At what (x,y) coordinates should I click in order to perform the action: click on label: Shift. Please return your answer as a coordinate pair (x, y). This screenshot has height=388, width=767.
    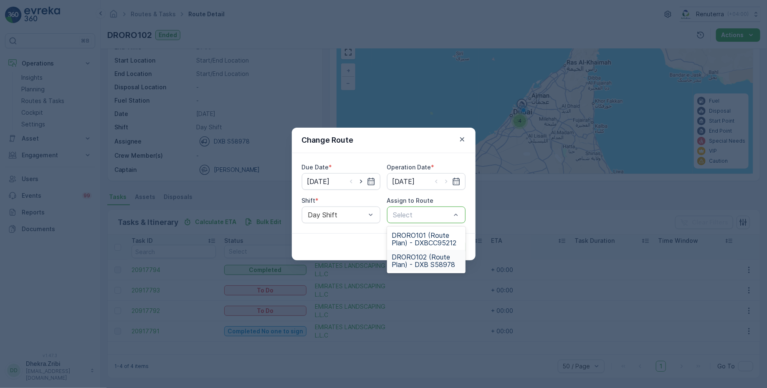
    Looking at the image, I should click on (308, 200).